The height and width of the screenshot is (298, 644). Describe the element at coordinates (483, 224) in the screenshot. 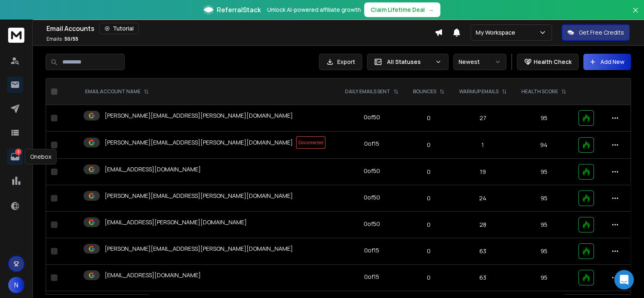

I see `td: 28` at that location.